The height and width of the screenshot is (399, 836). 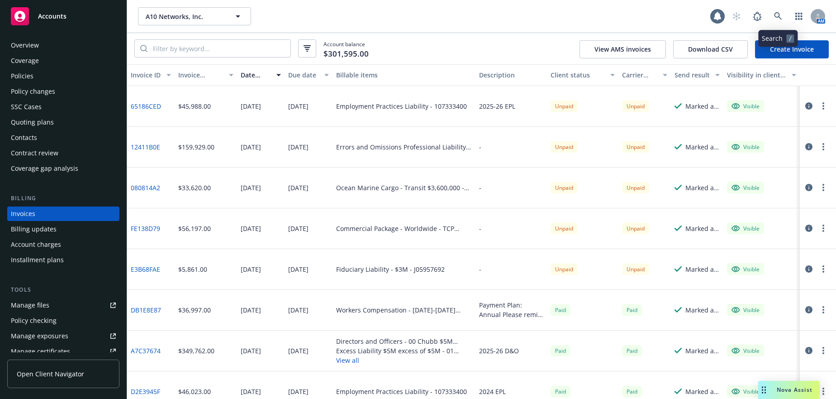 What do you see at coordinates (23, 214) in the screenshot?
I see `div: Invoices` at bounding box center [23, 214].